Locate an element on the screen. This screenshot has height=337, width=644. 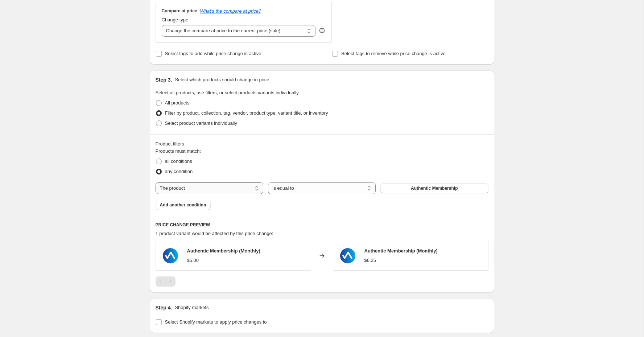
p: Select which products should change in price is located at coordinates (222, 80).